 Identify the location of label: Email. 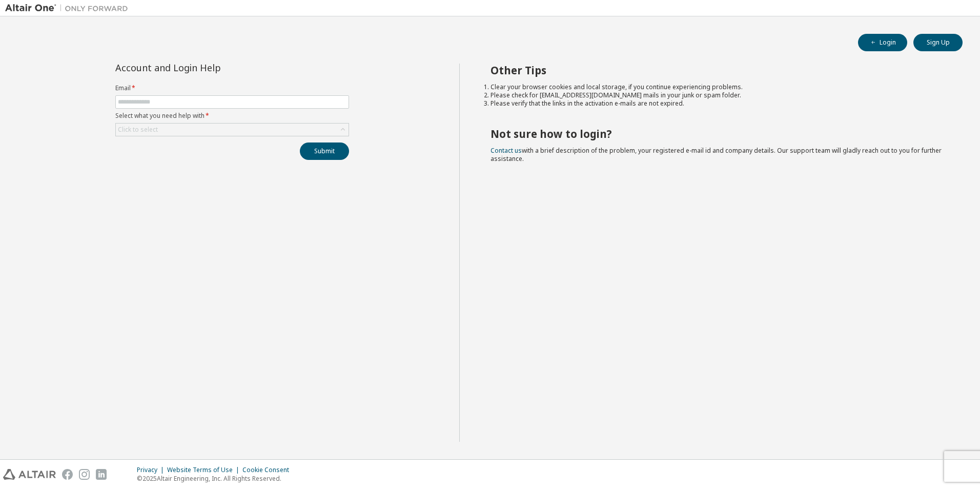
(233, 88).